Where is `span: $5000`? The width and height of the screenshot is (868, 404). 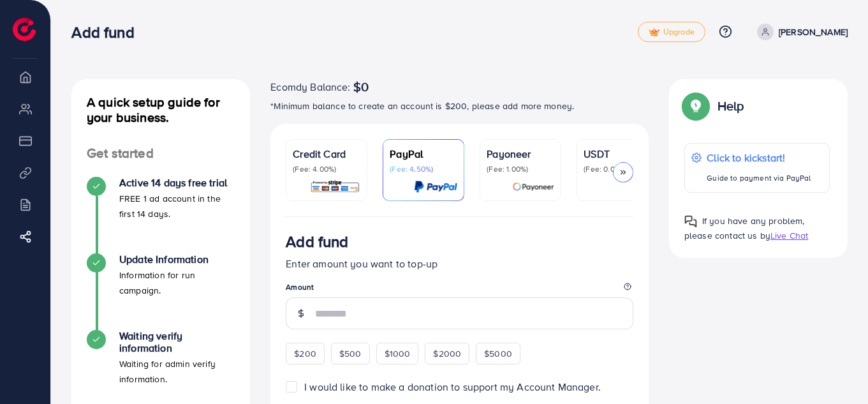
span: $5000 is located at coordinates (498, 353).